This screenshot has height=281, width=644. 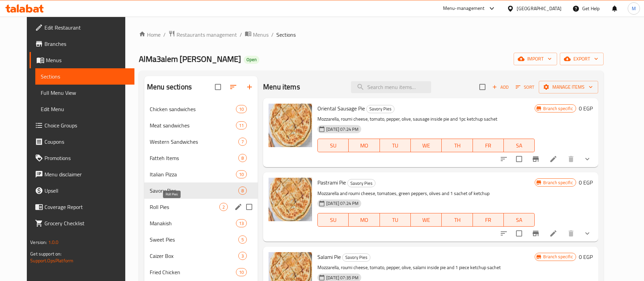 I want to click on span: export, so click(x=581, y=59).